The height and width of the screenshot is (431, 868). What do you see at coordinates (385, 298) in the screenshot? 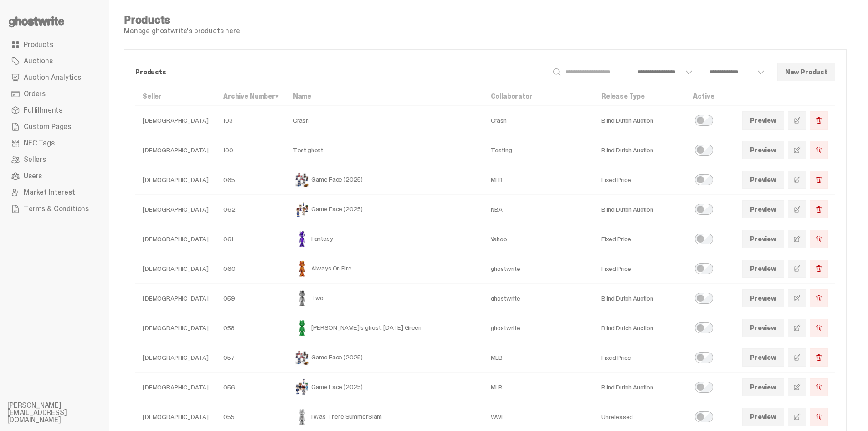
I see `td: Two` at bounding box center [385, 298].